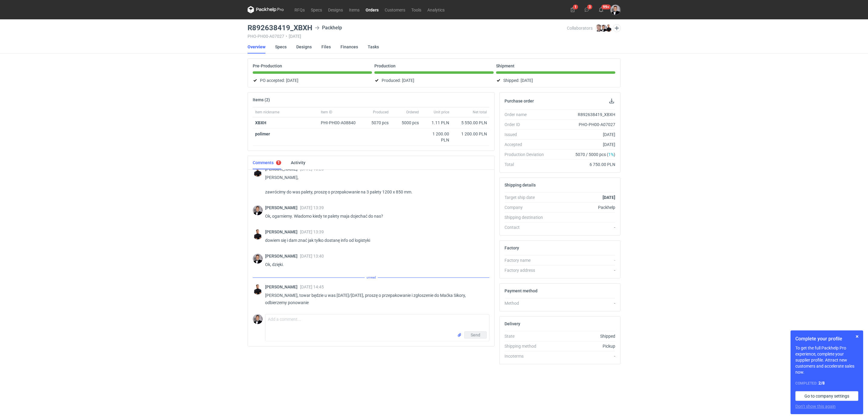  Describe the element at coordinates (256, 47) in the screenshot. I see `a: Overview` at that location.